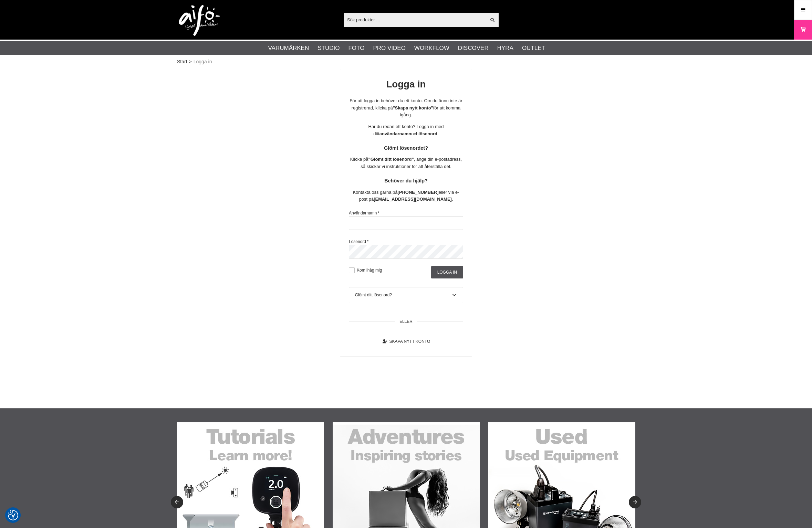 The width and height of the screenshot is (812, 528). I want to click on label: Användarnamn, so click(364, 213).